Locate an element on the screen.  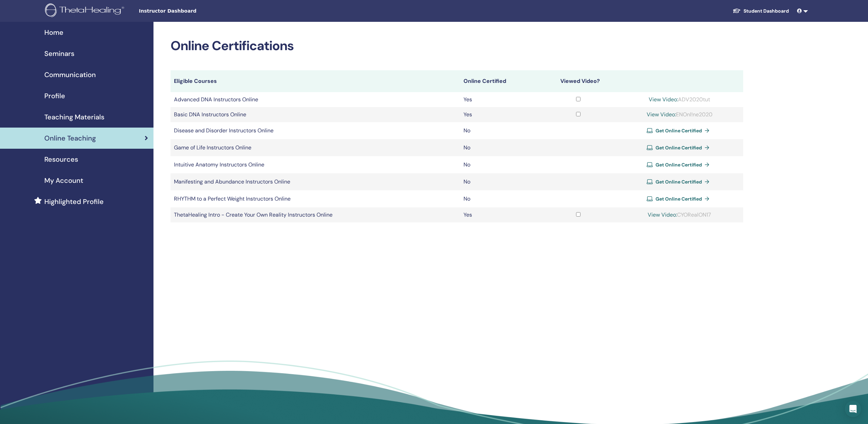
span: Teaching Materials is located at coordinates (75, 117).